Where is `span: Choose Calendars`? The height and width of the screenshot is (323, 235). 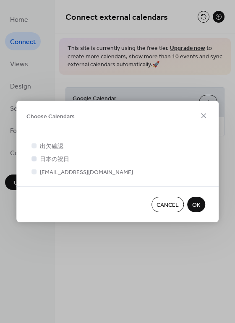
span: Choose Calendars is located at coordinates (50, 116).